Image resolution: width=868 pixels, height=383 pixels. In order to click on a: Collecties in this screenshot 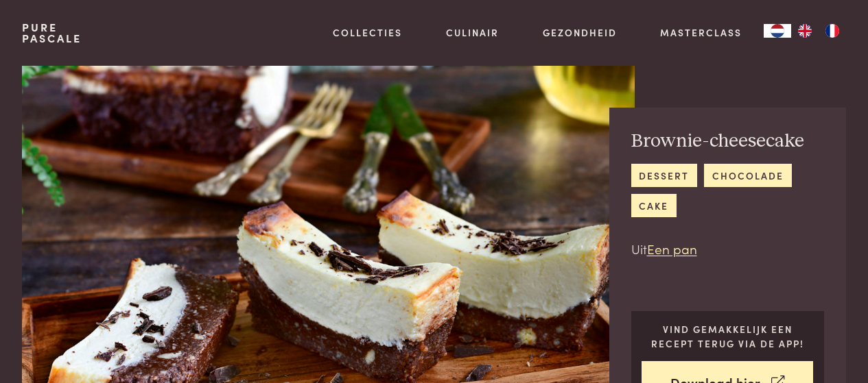, I will do `click(367, 32)`.